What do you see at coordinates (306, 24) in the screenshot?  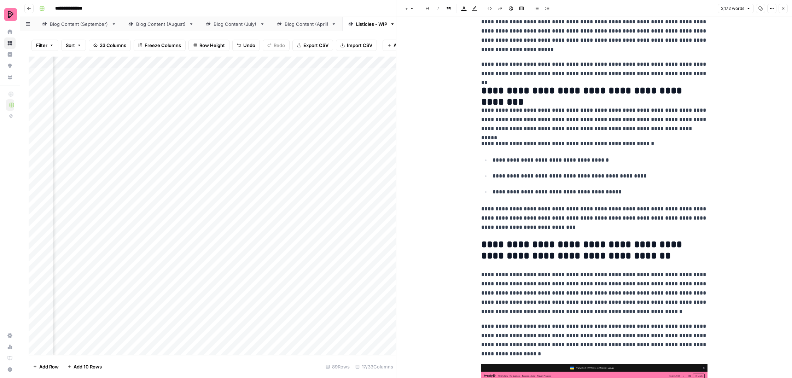 I see `div: Blog Content (April)` at bounding box center [306, 24].